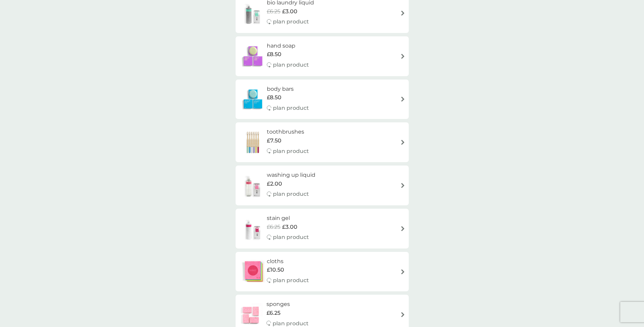  I want to click on h6: sponges, so click(288, 304).